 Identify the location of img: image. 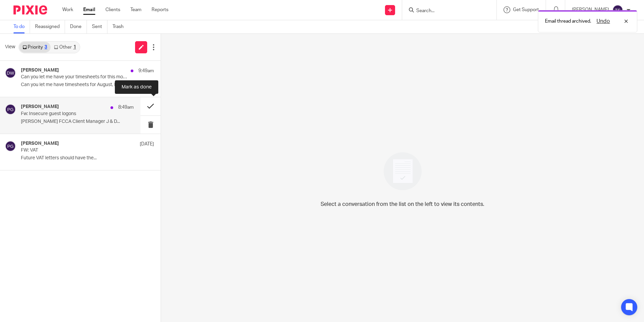
(403, 171).